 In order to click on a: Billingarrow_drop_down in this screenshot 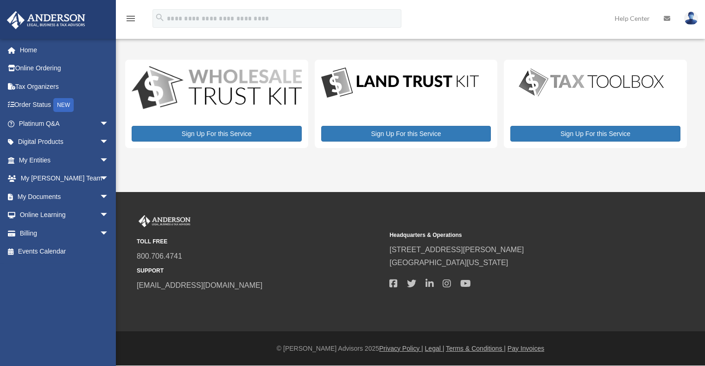, I will do `click(64, 233)`.